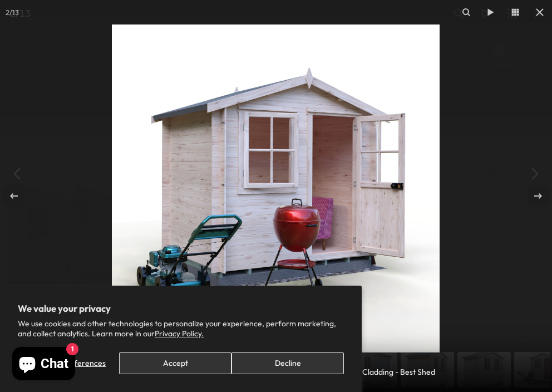 The height and width of the screenshot is (392, 552). What do you see at coordinates (276, 188) in the screenshot?
I see `img: Avesbury8x6_life_white_0295_48389bea-1275-4152-91e7-21e1dcfc9f9a.jpg` at bounding box center [276, 188].